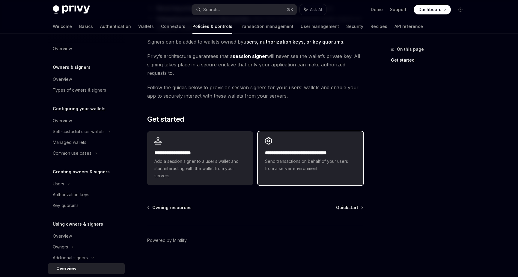 This screenshot has width=518, height=277. What do you see at coordinates (398, 10) in the screenshot?
I see `a: Support` at bounding box center [398, 10].